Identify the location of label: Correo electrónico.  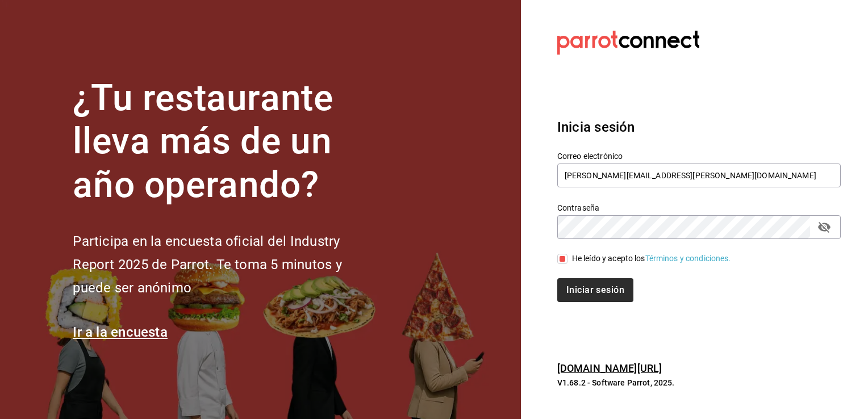
(699, 156).